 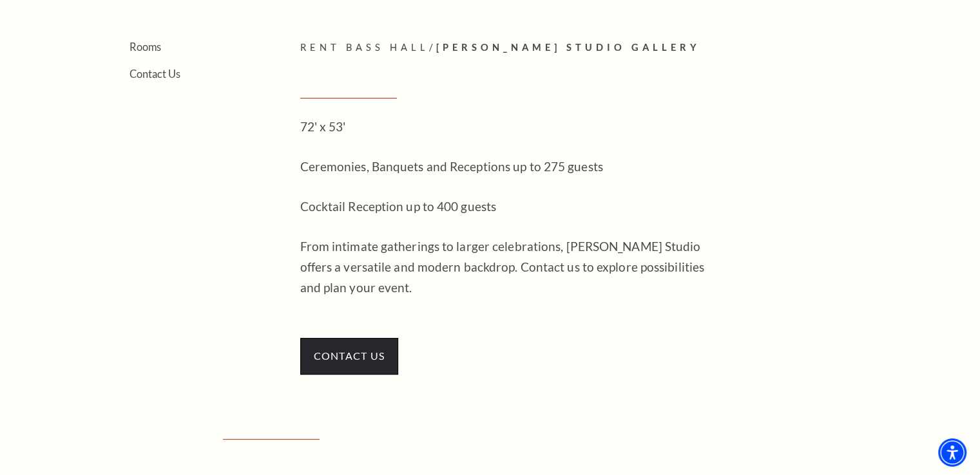 I want to click on a: contact us, so click(x=349, y=355).